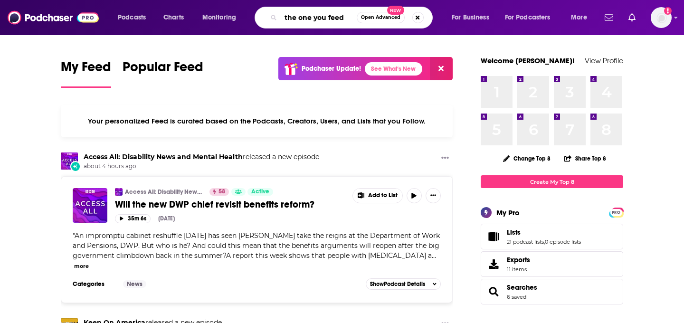 The width and height of the screenshot is (684, 323). What do you see at coordinates (53, 18) in the screenshot?
I see `a: Podchaser - Follow, Share and Rate Podcasts` at bounding box center [53, 18].